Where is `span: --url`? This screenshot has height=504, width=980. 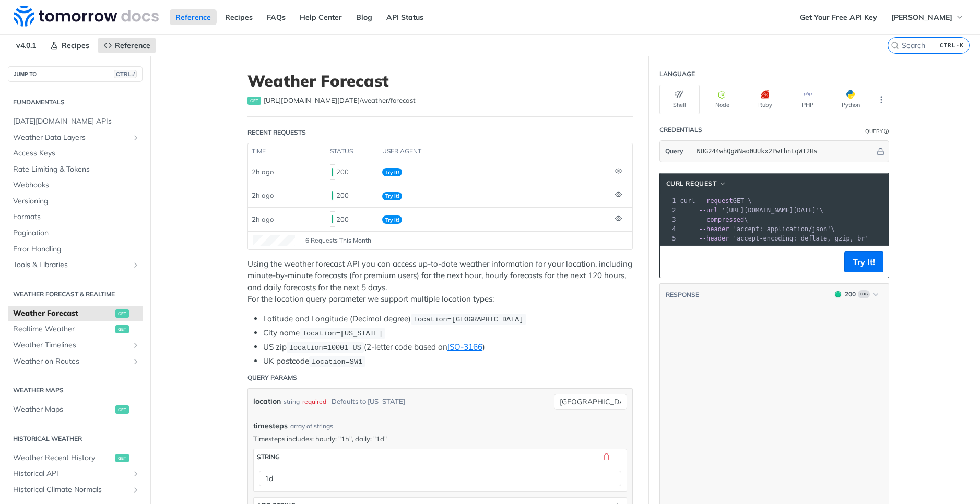 span: --url is located at coordinates (708, 211).